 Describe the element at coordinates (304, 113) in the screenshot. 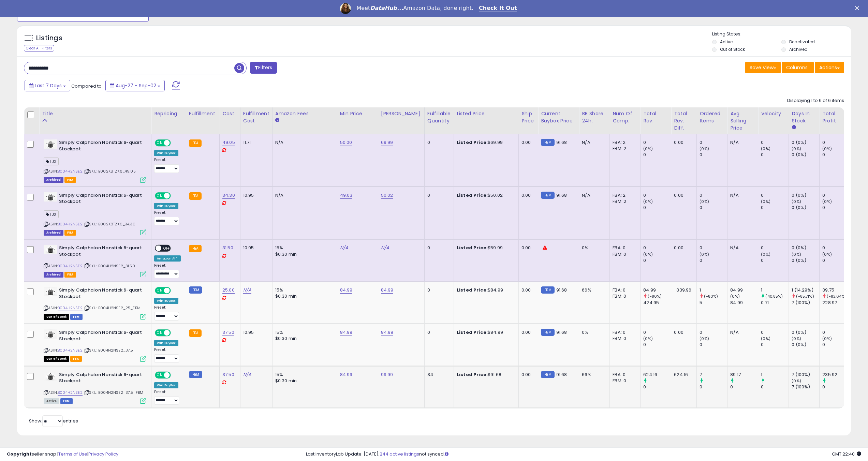

I see `div: Amazon Fees` at that location.